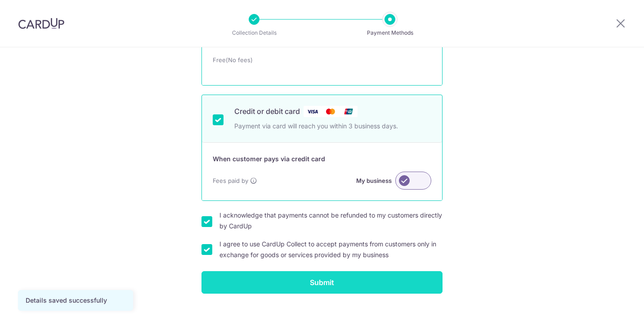 The height and width of the screenshot is (336, 644). What do you see at coordinates (374, 180) in the screenshot?
I see `label: My business` at bounding box center [374, 180].